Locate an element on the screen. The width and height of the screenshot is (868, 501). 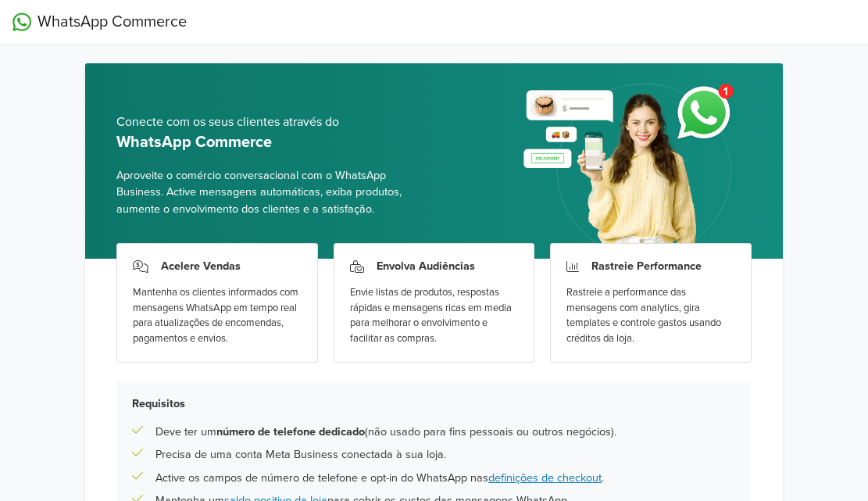
img: whatsapp_setup_banner is located at coordinates (631, 166).